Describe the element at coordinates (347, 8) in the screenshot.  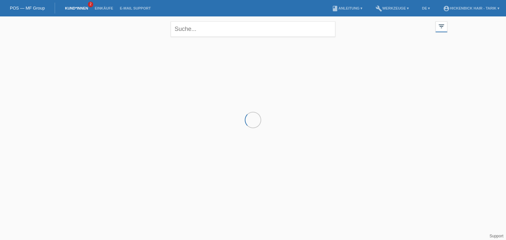
I see `a: bookAnleitung ▾` at that location.